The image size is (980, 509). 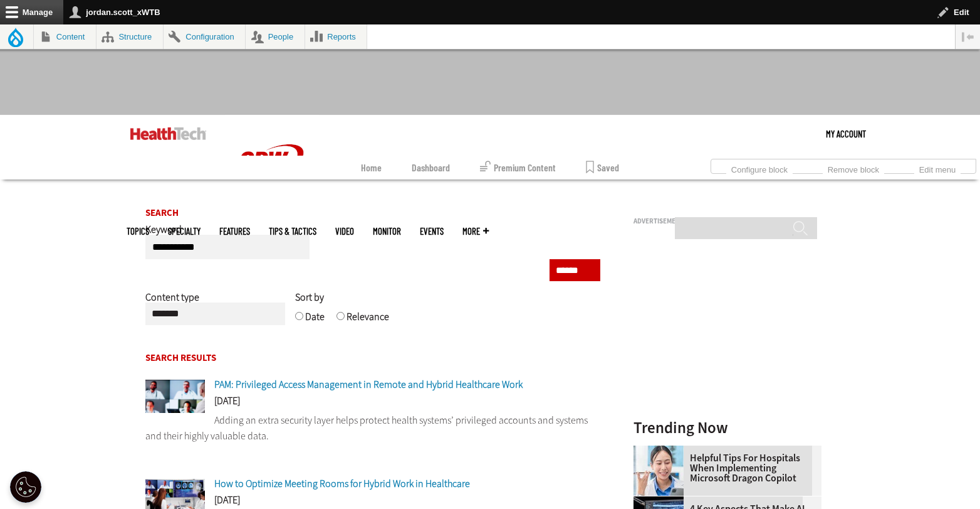 What do you see at coordinates (272, 204) in the screenshot?
I see `a: CDW` at bounding box center [272, 204].